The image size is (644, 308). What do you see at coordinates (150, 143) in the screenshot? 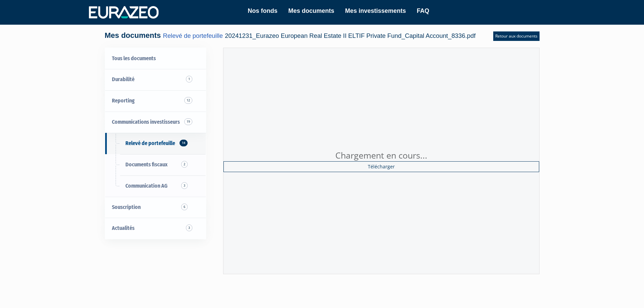
I see `span: Relevé de portefeuille` at bounding box center [150, 143].